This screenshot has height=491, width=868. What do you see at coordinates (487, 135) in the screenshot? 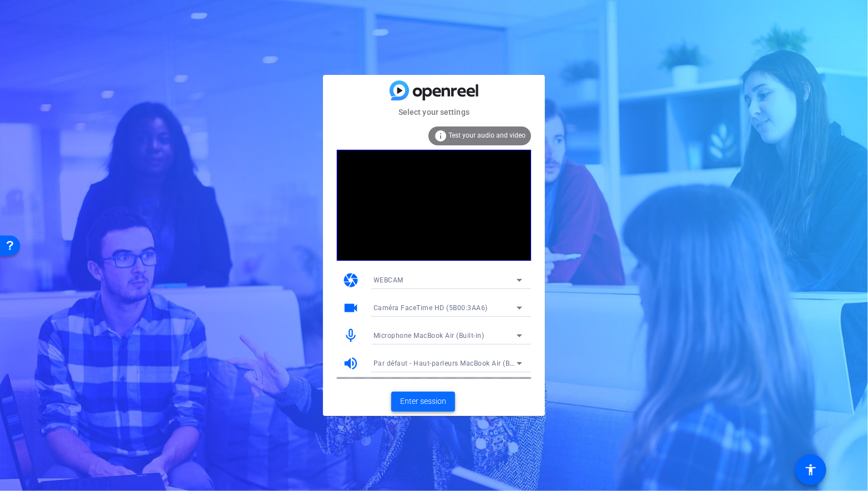
I see `span: Test your audio and video` at bounding box center [487, 135].